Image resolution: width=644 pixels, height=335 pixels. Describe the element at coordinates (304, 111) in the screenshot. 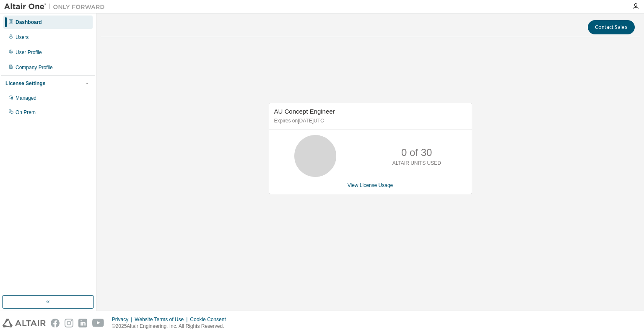

I see `span: AU Concept Engineer` at that location.